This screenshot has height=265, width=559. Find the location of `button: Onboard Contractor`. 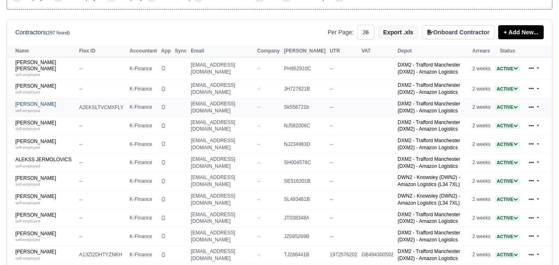

button: Onboard Contractor is located at coordinates (459, 32).